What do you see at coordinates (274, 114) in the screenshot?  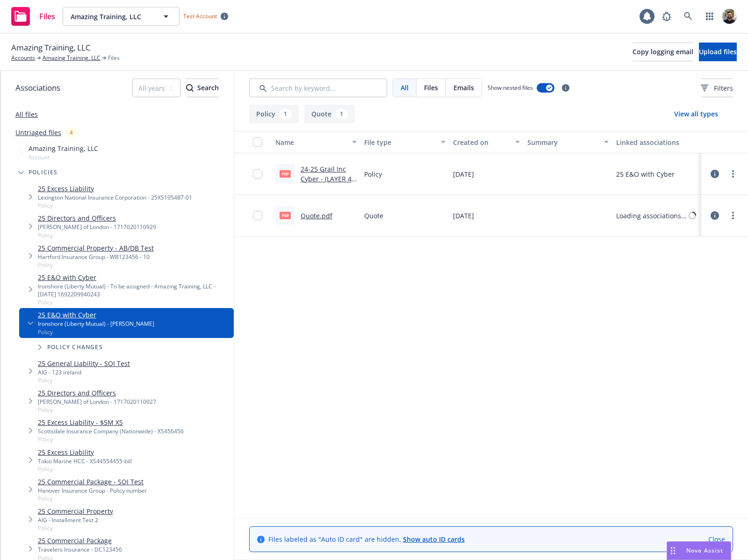 I see `button: Policy` at bounding box center [274, 114].